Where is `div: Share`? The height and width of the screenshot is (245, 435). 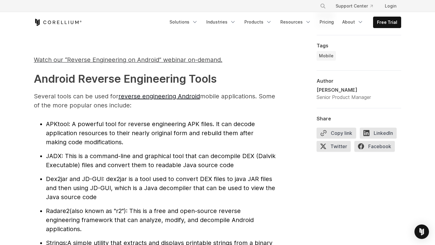 div: Share is located at coordinates (359, 119).